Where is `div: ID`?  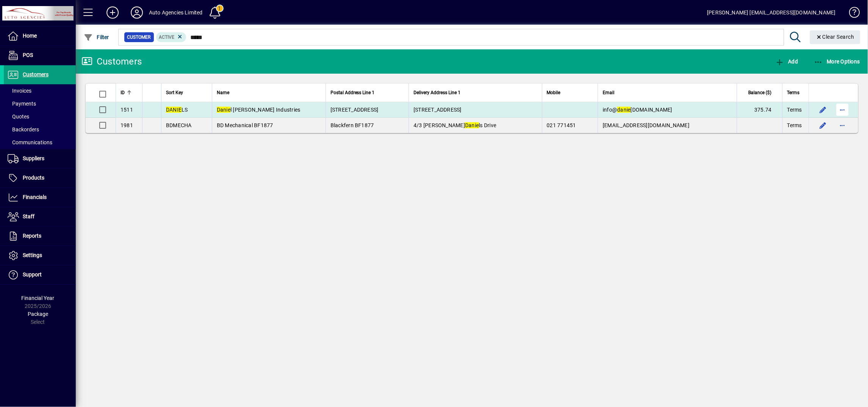
div: ID is located at coordinates (129, 92).